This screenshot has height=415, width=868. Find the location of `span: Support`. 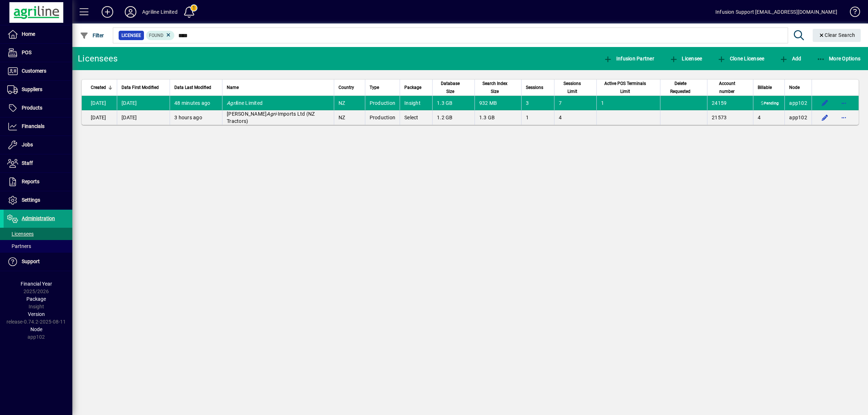

span: Support is located at coordinates (31, 262).